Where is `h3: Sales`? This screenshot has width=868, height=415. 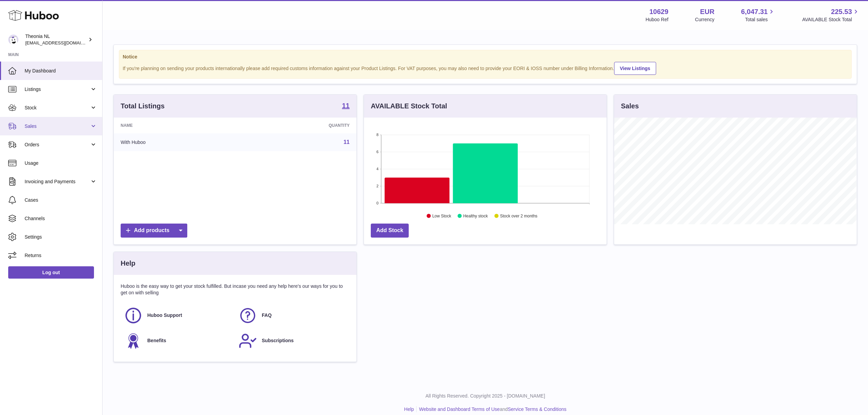 h3: Sales is located at coordinates (630, 106).